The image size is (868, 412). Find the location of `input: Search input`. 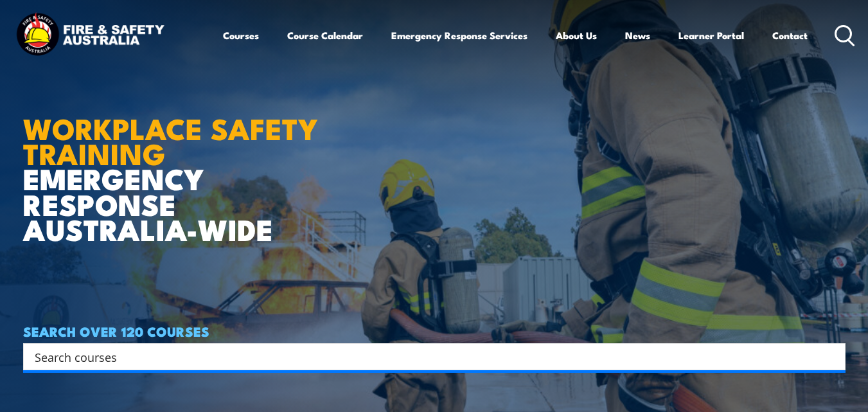

input: Search input is located at coordinates (426, 357).